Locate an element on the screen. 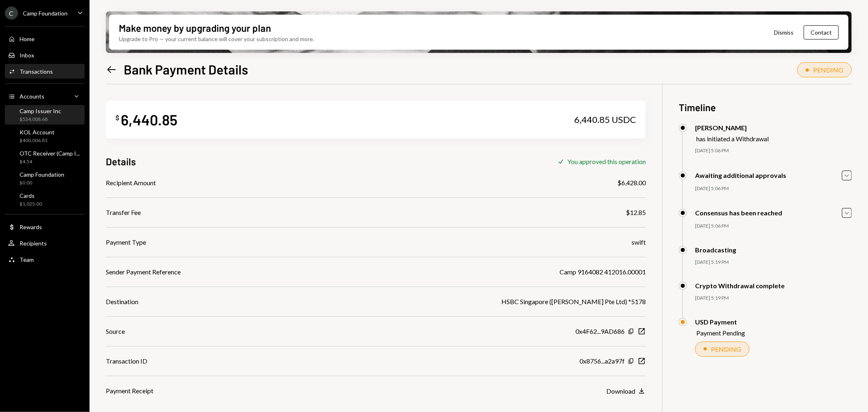 This screenshot has height=412, width=868. div: Transfer Fee is located at coordinates (123, 212).